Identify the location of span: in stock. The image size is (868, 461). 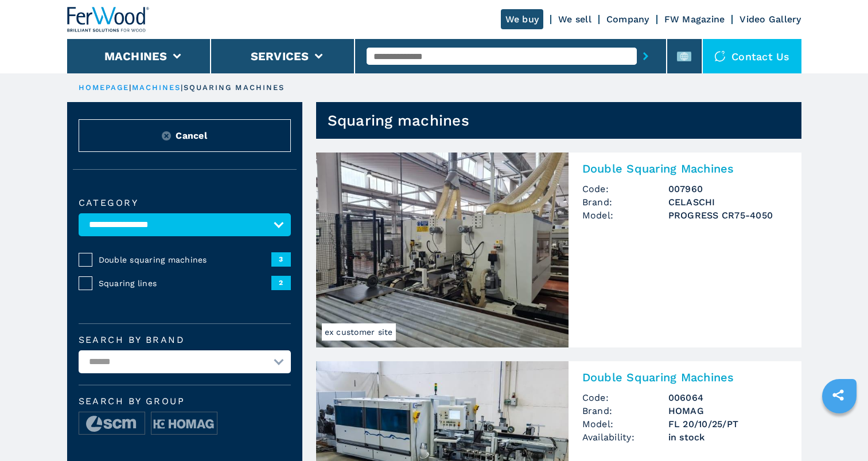
(728, 437).